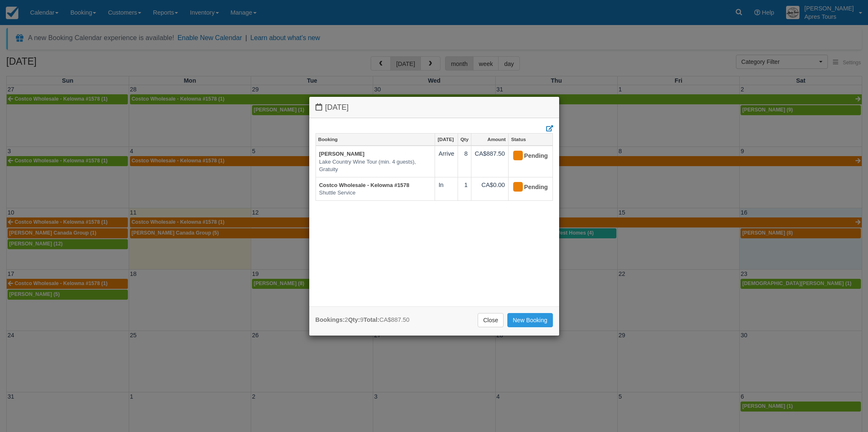 The width and height of the screenshot is (868, 432). I want to click on a: Amount, so click(490, 140).